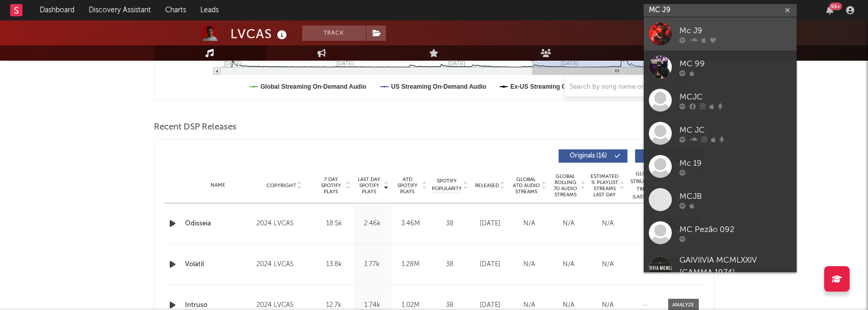  Describe the element at coordinates (566, 186) in the screenshot. I see `span: Global Rolling 7D Audio Streams` at that location.